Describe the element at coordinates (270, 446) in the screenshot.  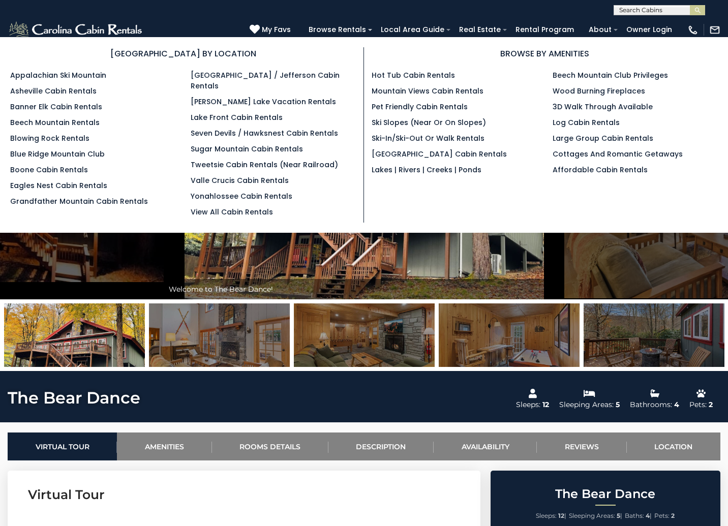
I see `a: Rooms Details` at that location.